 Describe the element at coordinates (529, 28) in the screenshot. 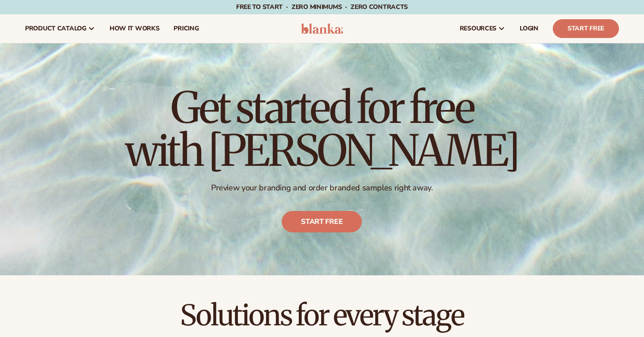

I see `a: LOGIN` at that location.